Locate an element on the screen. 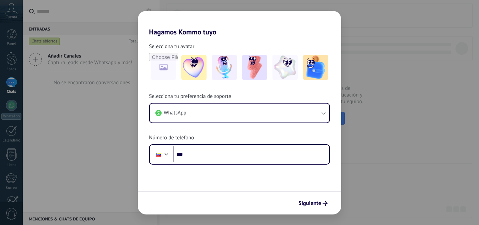  img: -4.jpeg is located at coordinates (285, 67).